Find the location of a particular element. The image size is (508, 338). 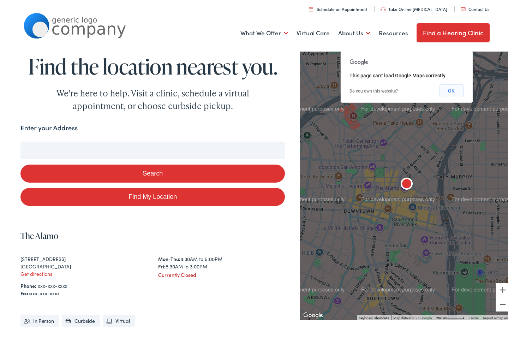

a: Find My Location is located at coordinates (152, 195).